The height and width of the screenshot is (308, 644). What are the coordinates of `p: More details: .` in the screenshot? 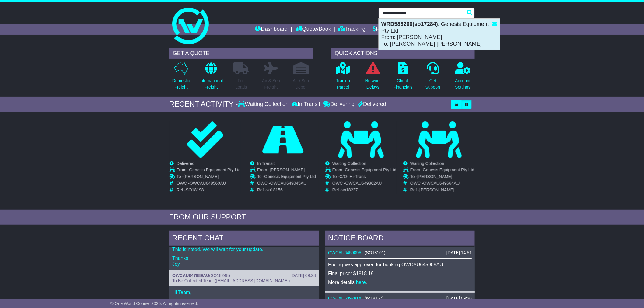 It's located at (400, 282).